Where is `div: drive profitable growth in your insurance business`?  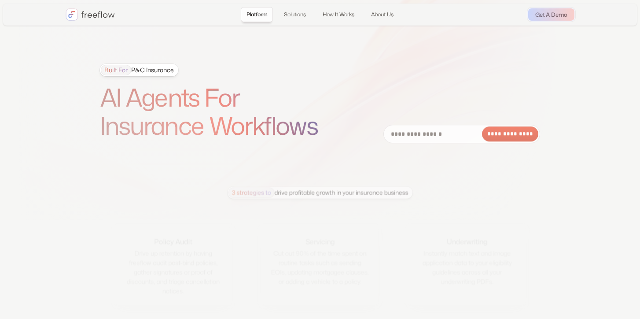 div: drive profitable growth in your insurance business is located at coordinates (318, 192).